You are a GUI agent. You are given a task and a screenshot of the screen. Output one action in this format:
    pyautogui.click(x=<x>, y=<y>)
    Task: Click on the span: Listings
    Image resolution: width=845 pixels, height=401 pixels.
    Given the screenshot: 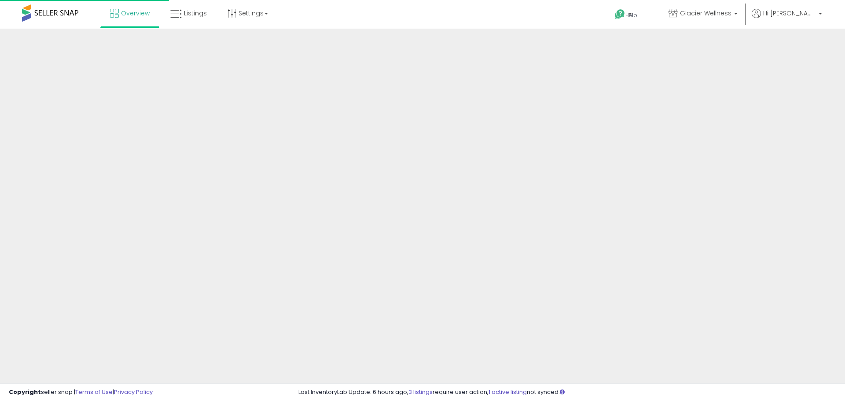 What is the action you would take?
    pyautogui.click(x=195, y=13)
    